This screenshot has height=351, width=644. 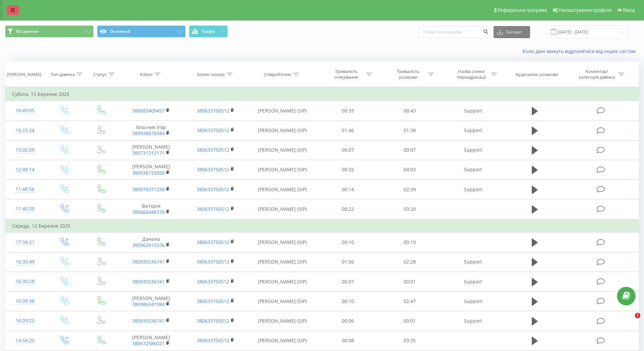 What do you see at coordinates (410, 301) in the screenshot?
I see `td: 02:47` at bounding box center [410, 301].